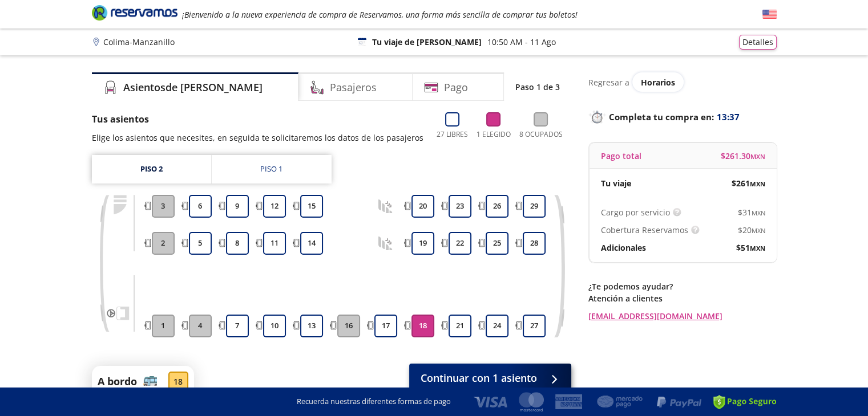  What do you see at coordinates (769, 14) in the screenshot?
I see `button: English` at bounding box center [769, 14].